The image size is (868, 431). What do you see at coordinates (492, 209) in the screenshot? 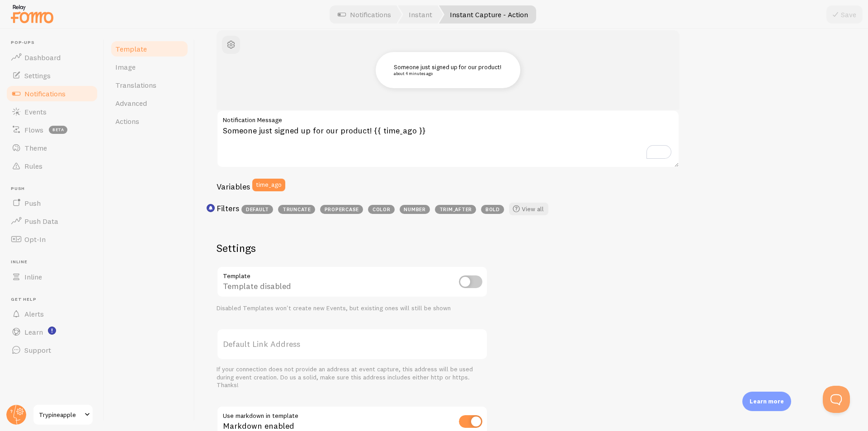
I see `span: bold` at bounding box center [492, 209].